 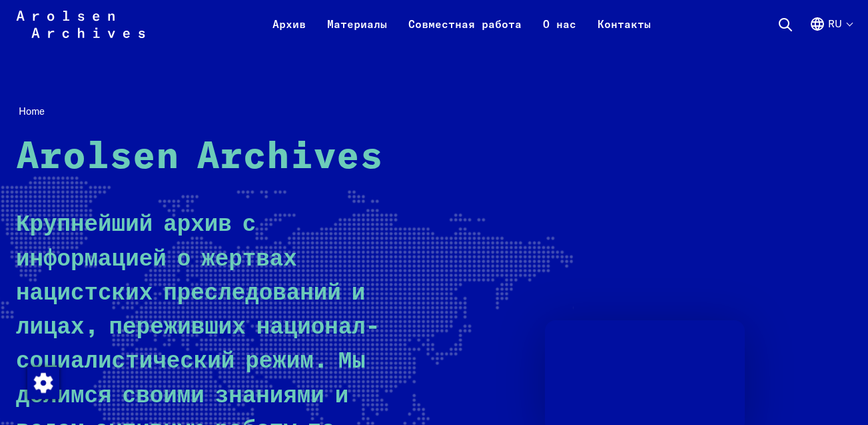 What do you see at coordinates (434, 112) in the screenshot?
I see `nav: Breadcrumb` at bounding box center [434, 112].